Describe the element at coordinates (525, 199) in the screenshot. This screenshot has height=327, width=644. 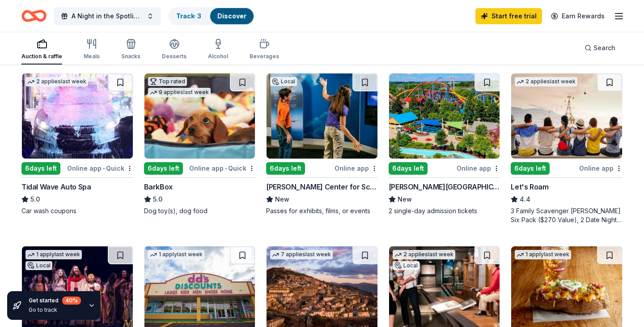
I see `span: 4.4` at that location.